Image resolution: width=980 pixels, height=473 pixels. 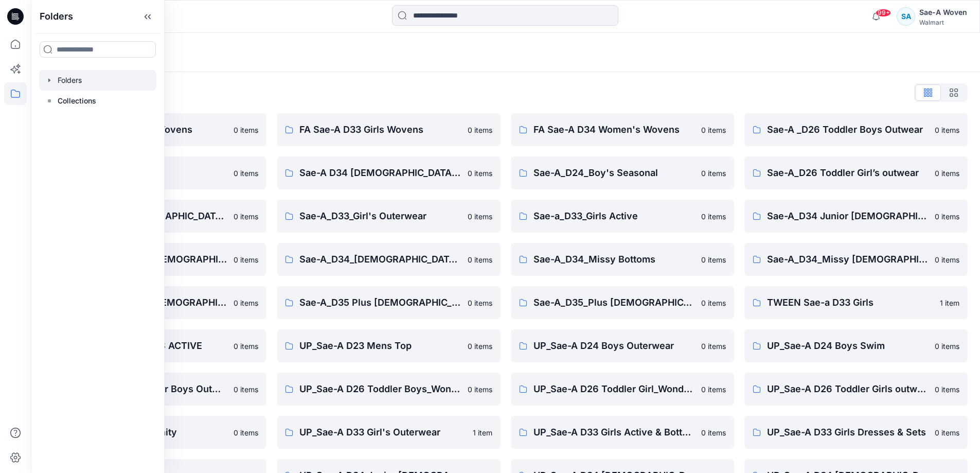 What do you see at coordinates (380, 389) in the screenshot?
I see `p: UP_Sae-A D26 Toddler Boys_Wonder Nation Sportswear` at bounding box center [380, 389].